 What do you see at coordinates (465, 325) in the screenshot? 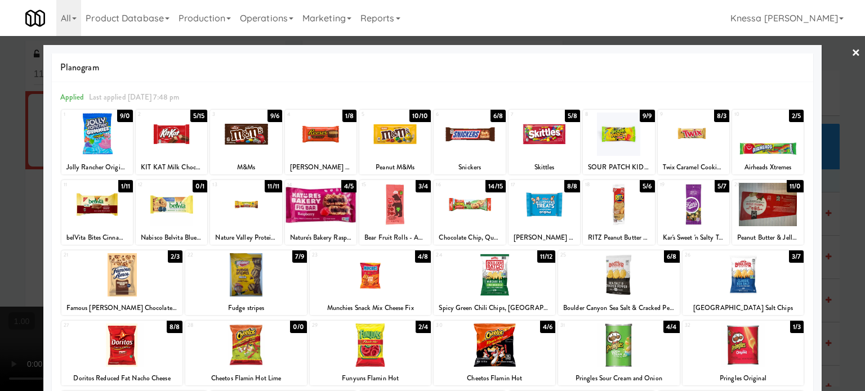
I see `div: 30` at bounding box center [465, 325].